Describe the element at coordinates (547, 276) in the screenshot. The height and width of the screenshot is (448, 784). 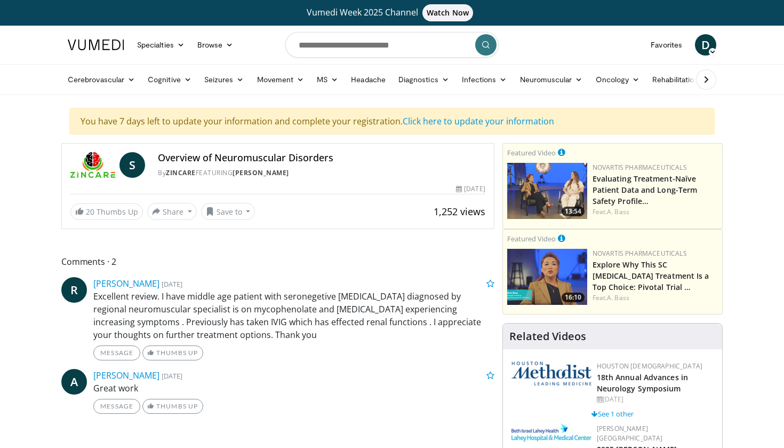
I see `img: fac2b8e8-85fa-4965-ac55-c661781e9521.png.150x105_q85_crop-smart_upscale.png` at that location.